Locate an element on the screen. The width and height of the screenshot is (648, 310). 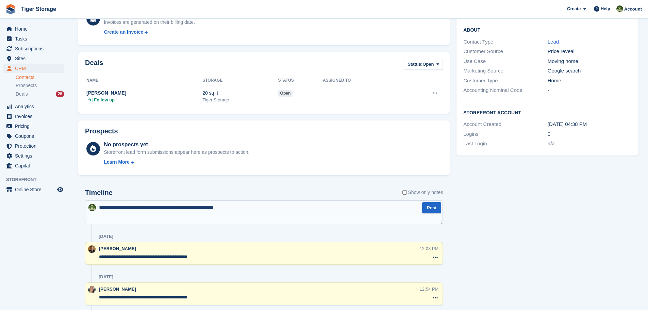
span: Online Store is located at coordinates (35, 189).